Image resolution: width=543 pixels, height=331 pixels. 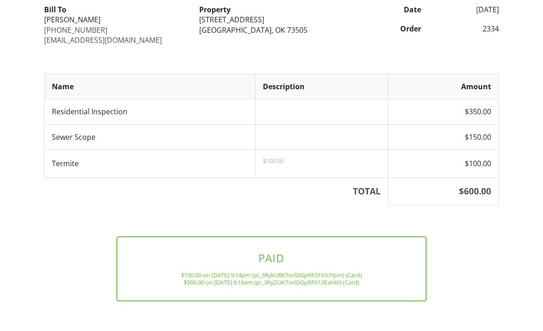 What do you see at coordinates (217, 191) in the screenshot?
I see `th: TOTAL` at bounding box center [217, 191].